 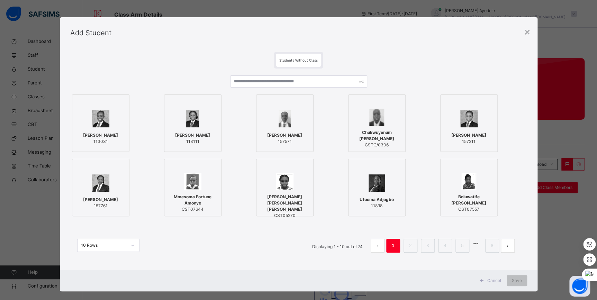 I want to click on span: 157761, so click(x=100, y=206).